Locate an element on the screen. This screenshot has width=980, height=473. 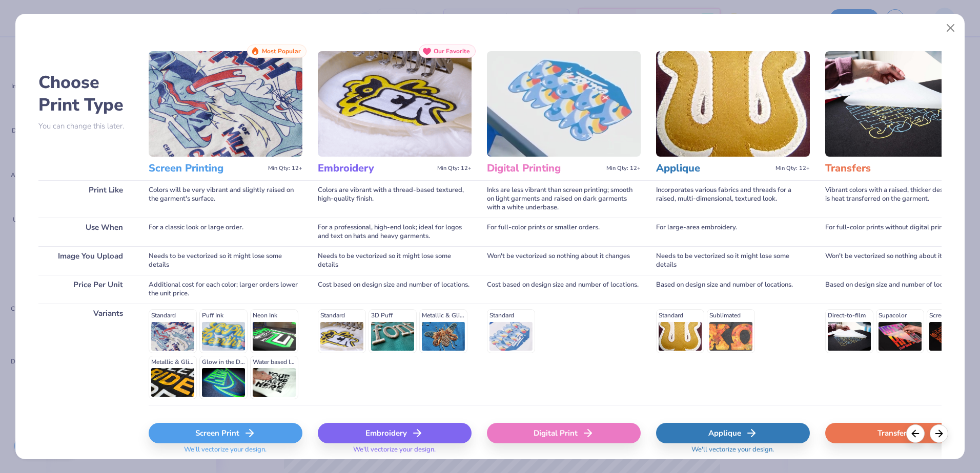
div: Inks are less vibrant than screen printing; smooth on light garments and raised on dark garments ... is located at coordinates (564, 199).